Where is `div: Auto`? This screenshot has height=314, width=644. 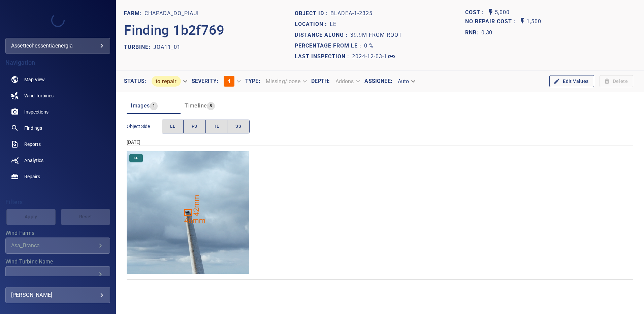
div: Auto is located at coordinates (406, 81).